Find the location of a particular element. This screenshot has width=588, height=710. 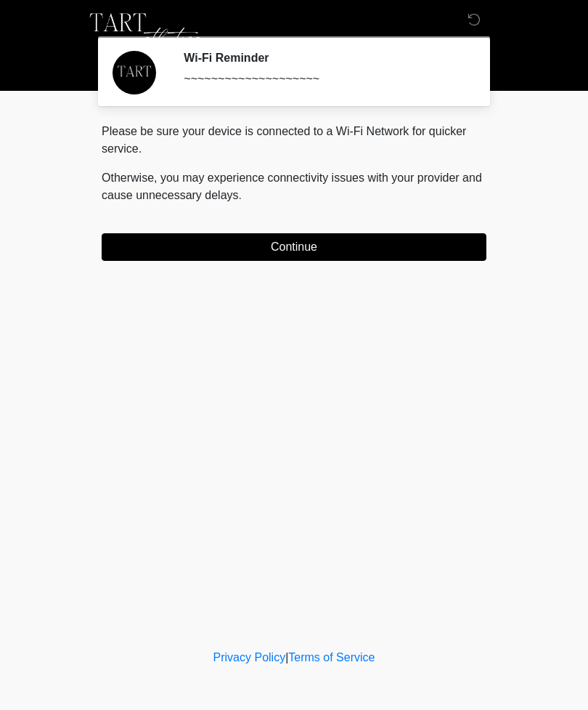

img: TART Aesthetics, LLC Logo is located at coordinates (145, 33).